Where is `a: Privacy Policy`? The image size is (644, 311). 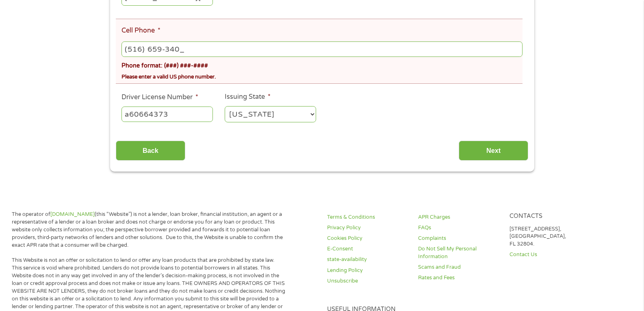 a: Privacy Policy is located at coordinates (368, 228).